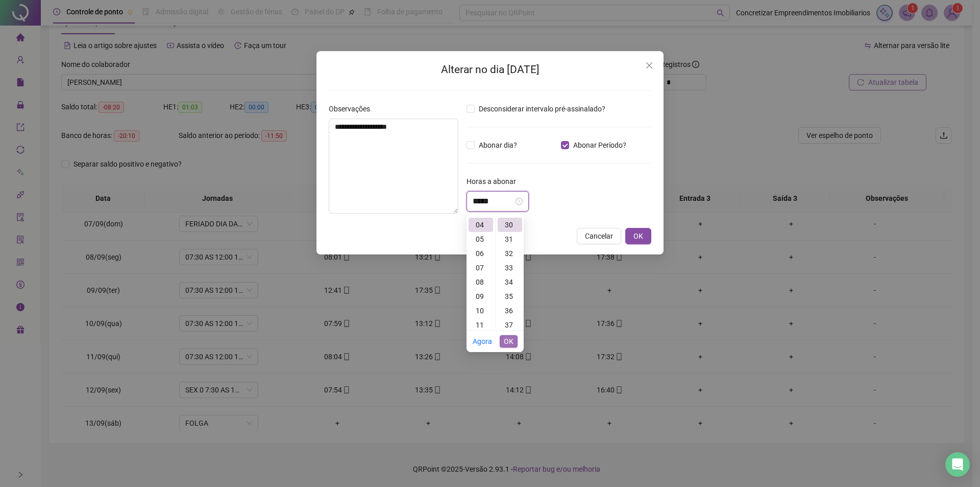 The image size is (980, 487). I want to click on span: Abonar Período?, so click(600, 145).